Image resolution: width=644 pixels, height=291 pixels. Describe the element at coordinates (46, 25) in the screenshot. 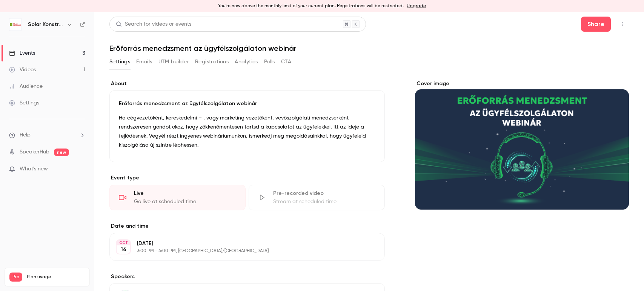

I see `h6: Solar Konstrukt Kft.` at that location.